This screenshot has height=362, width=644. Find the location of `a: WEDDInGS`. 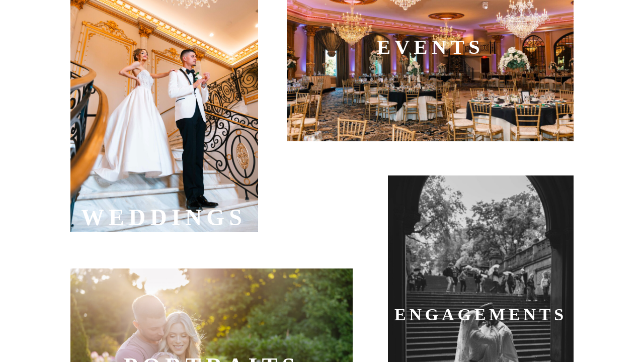

a: WEDDInGS is located at coordinates (164, 214).